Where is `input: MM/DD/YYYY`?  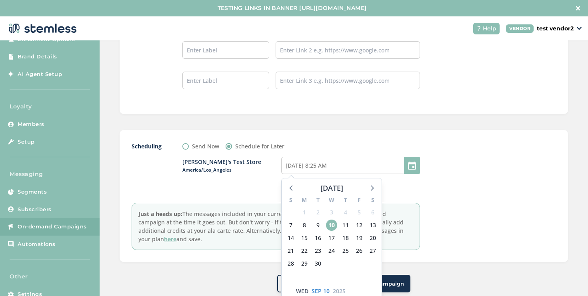
input: MM/DD/YYYY is located at coordinates (350, 165).